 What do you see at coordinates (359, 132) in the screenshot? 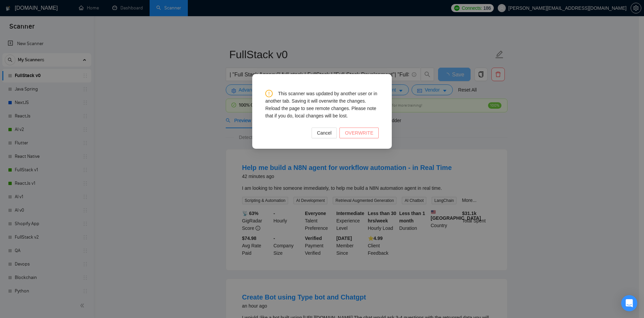
I see `button: OVERWRITE` at bounding box center [359, 132].